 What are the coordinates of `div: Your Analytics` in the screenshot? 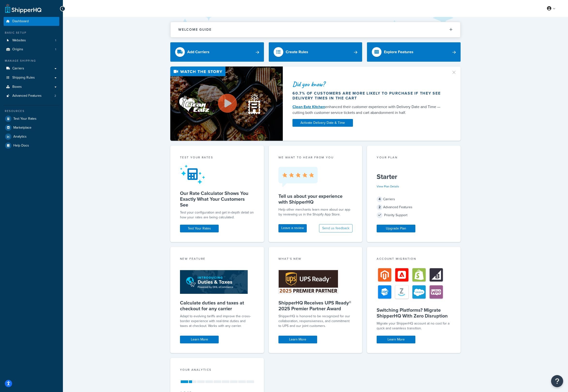 It's located at (217, 370).